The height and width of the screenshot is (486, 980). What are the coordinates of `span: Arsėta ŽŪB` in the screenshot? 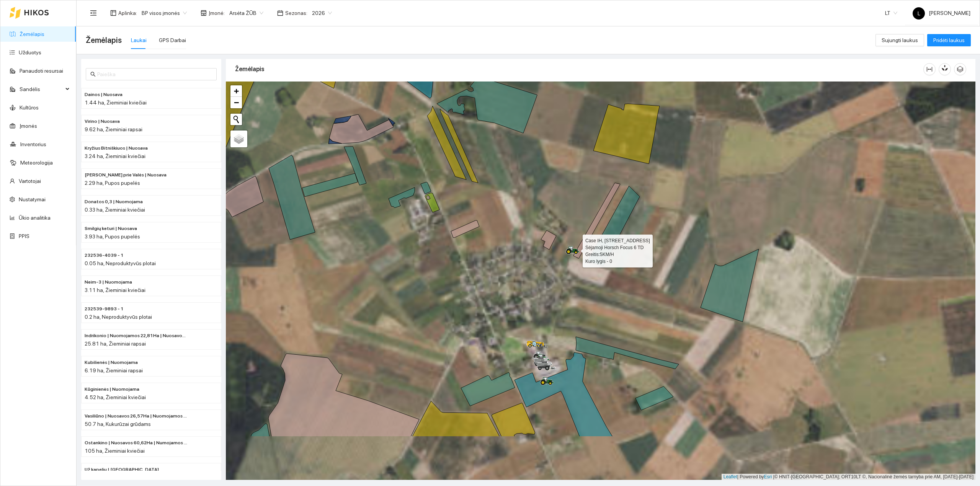 It's located at (246, 13).